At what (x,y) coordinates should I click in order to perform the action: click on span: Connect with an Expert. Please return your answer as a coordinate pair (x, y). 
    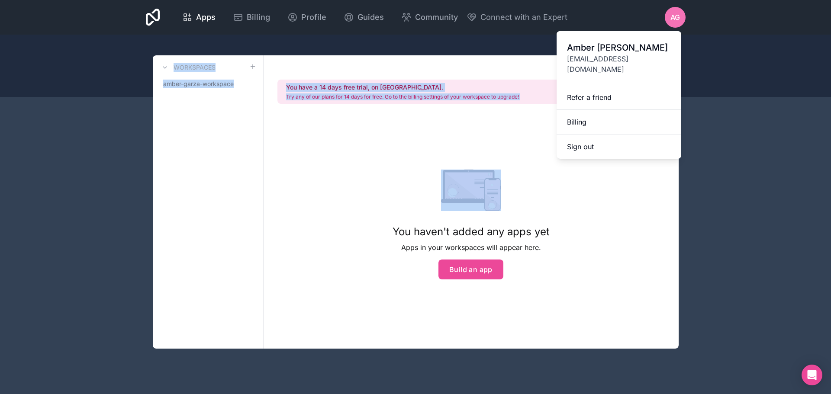
    Looking at the image, I should click on (524, 17).